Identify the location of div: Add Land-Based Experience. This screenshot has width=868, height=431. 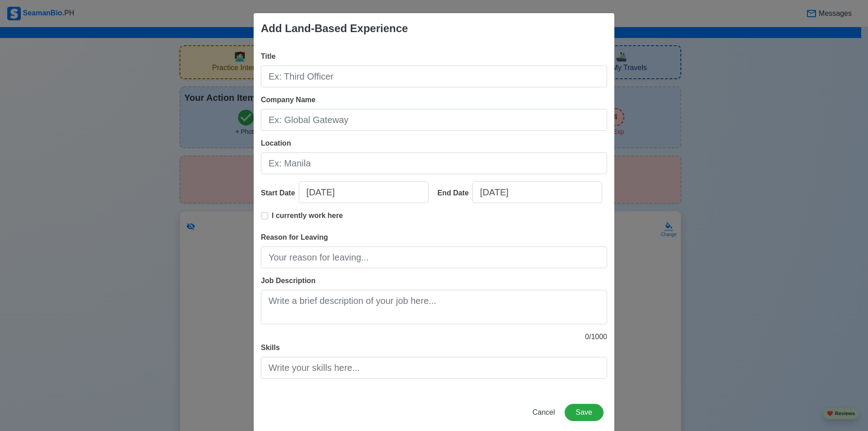
(334, 28).